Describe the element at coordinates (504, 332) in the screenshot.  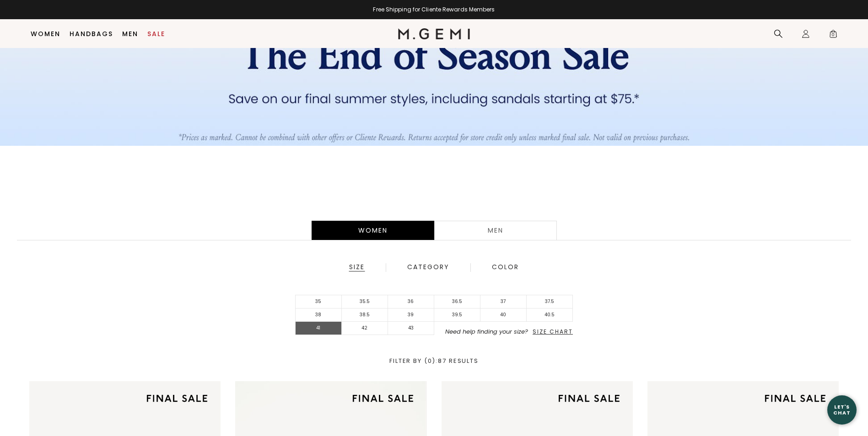
I see `li: Need help finding your size?` at that location.